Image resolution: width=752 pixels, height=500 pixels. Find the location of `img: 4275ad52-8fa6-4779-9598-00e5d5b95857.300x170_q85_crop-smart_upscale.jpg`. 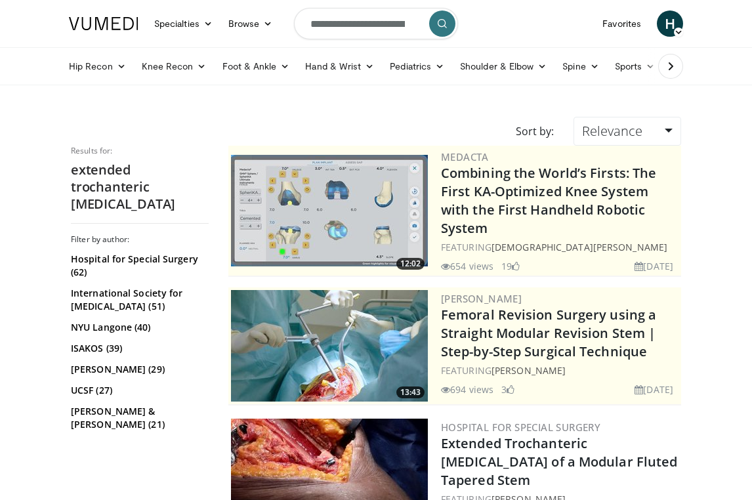

img: 4275ad52-8fa6-4779-9598-00e5d5b95857.300x170_q85_crop-smart_upscale.jpg is located at coordinates (329, 346).